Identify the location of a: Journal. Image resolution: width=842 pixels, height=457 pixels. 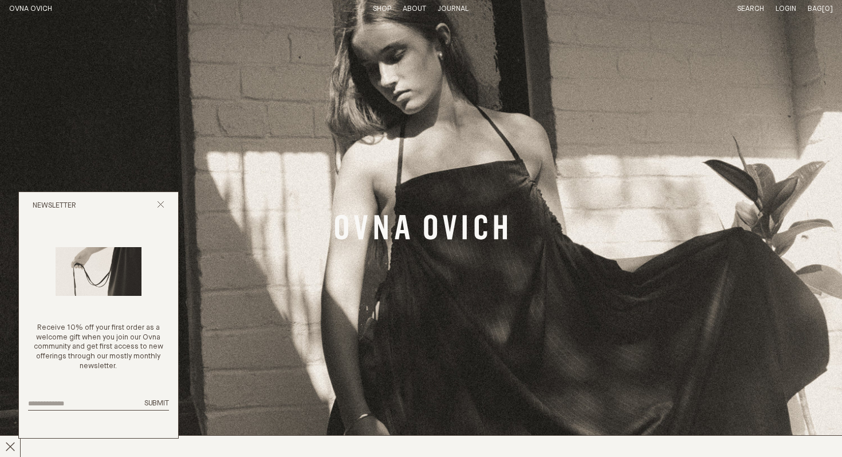
(453, 9).